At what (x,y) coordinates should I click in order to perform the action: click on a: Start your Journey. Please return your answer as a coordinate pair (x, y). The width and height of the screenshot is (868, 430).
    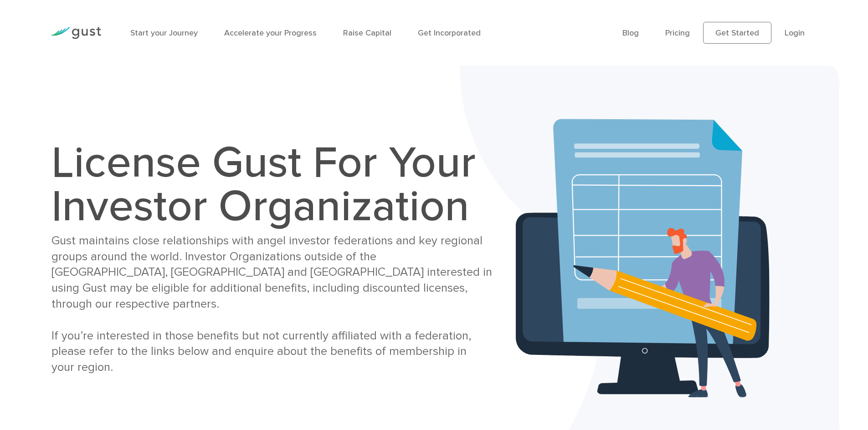
    Looking at the image, I should click on (164, 33).